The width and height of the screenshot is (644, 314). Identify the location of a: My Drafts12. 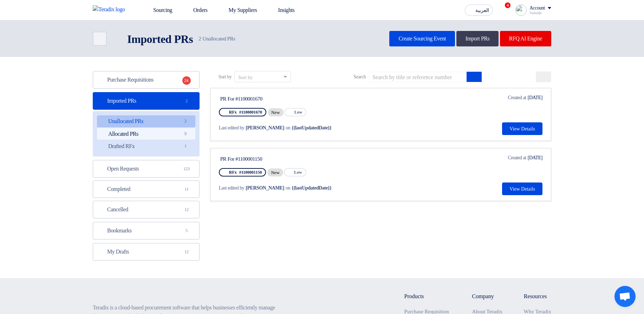
(146, 252).